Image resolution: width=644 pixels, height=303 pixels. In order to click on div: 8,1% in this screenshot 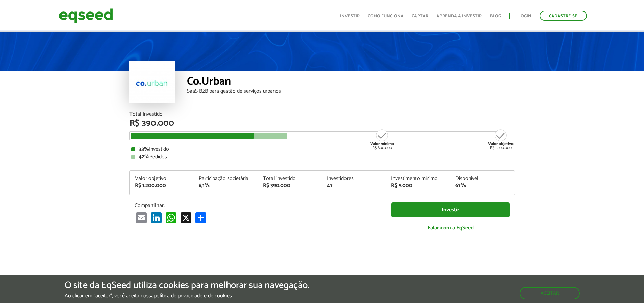, I will do `click(226, 185)`.